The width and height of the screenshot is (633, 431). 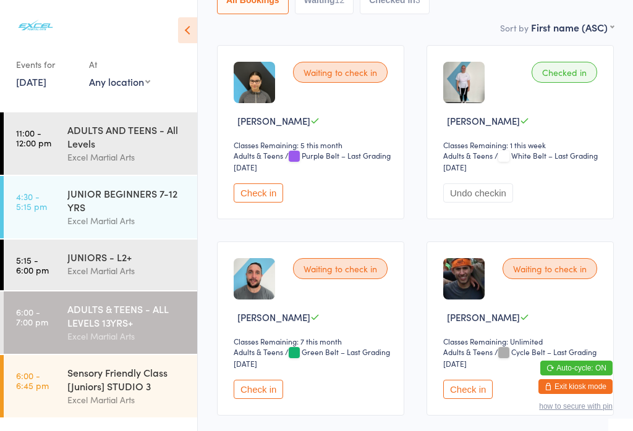 What do you see at coordinates (312, 145) in the screenshot?
I see `div: Classes Remaining: 5 this month` at bounding box center [312, 145].